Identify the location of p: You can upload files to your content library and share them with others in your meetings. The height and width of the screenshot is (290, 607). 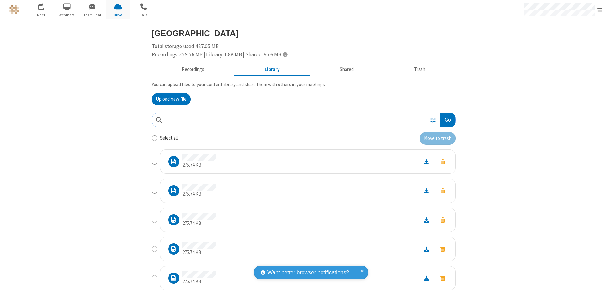
(304, 84).